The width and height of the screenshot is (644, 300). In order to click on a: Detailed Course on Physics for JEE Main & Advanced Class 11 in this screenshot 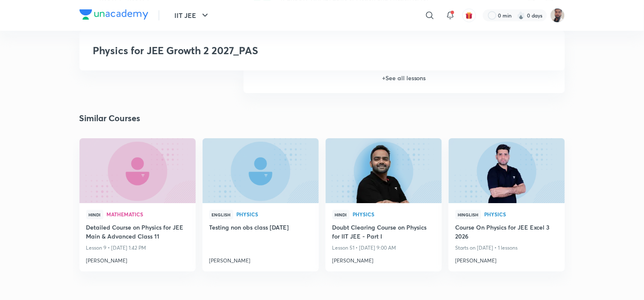, I will do `click(138, 233)`.